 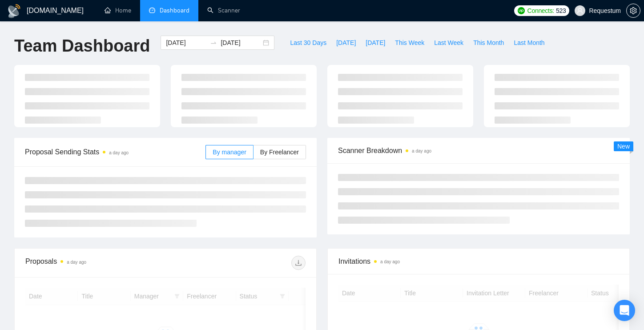 I want to click on button: Last Month, so click(x=529, y=43).